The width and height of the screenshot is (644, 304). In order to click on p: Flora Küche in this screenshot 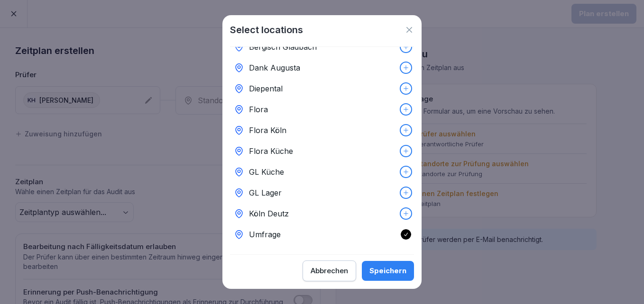, I will do `click(271, 151)`.